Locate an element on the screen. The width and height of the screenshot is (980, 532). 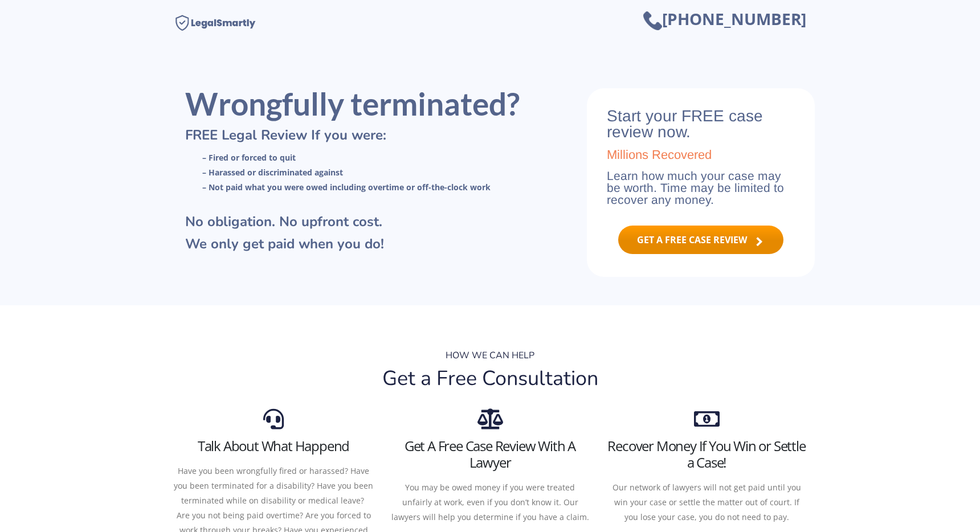
b: GET A FREE CASE REVIEW is located at coordinates (692, 240).